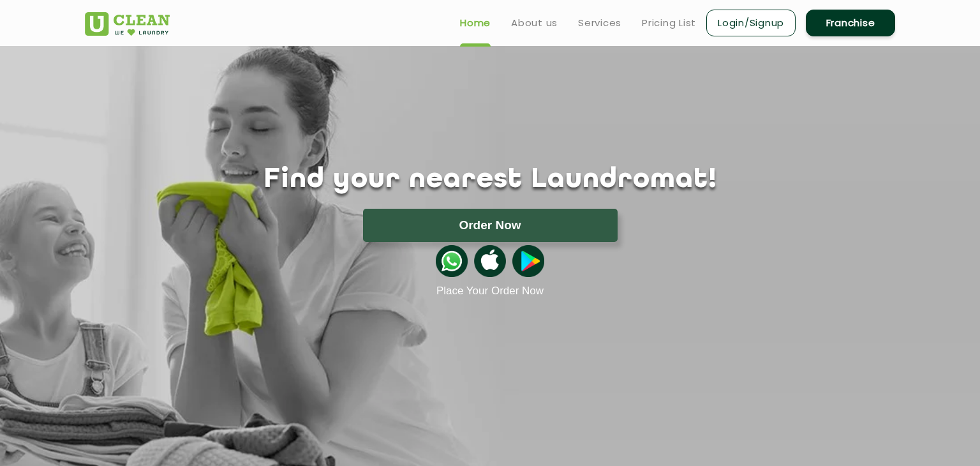 The width and height of the screenshot is (980, 466). I want to click on img: whatsappicon.png, so click(452, 261).